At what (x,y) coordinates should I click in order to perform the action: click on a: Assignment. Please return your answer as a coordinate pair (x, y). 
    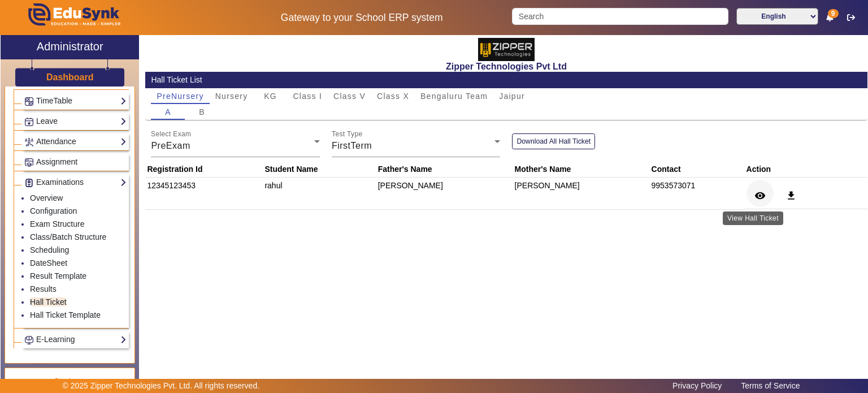
    Looking at the image, I should click on (75, 162).